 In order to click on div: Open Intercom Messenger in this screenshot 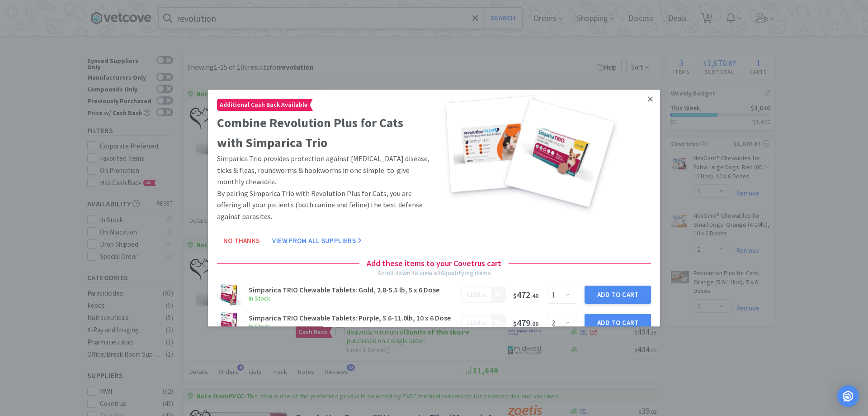, I will do `click(848, 396)`.